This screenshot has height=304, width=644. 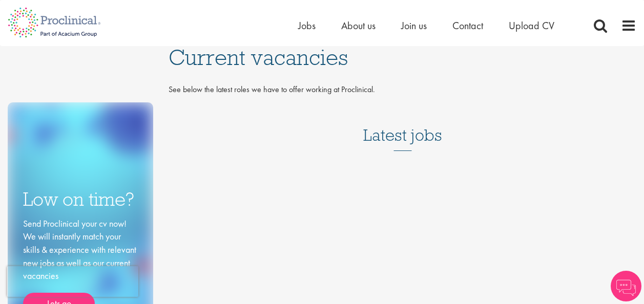 What do you see at coordinates (626, 286) in the screenshot?
I see `img: Chatbot` at bounding box center [626, 286].